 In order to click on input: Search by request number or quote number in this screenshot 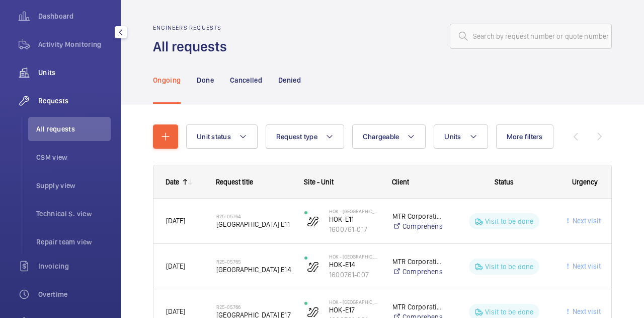, I will do `click(531, 37)`.